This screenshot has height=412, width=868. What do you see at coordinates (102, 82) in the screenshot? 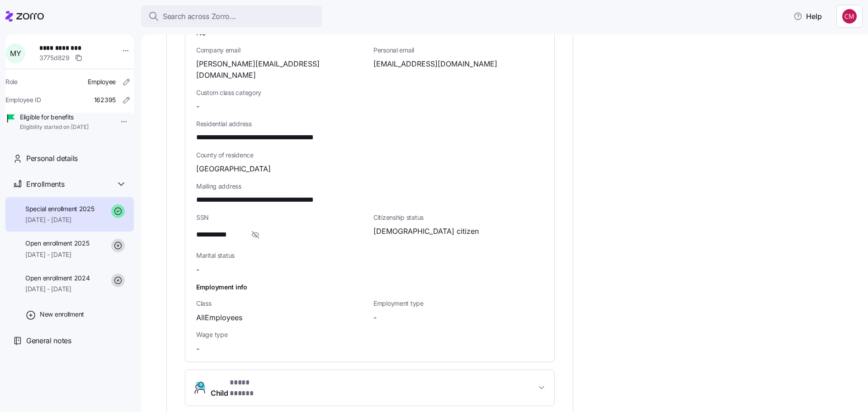
I see `span: Employee` at bounding box center [102, 82].